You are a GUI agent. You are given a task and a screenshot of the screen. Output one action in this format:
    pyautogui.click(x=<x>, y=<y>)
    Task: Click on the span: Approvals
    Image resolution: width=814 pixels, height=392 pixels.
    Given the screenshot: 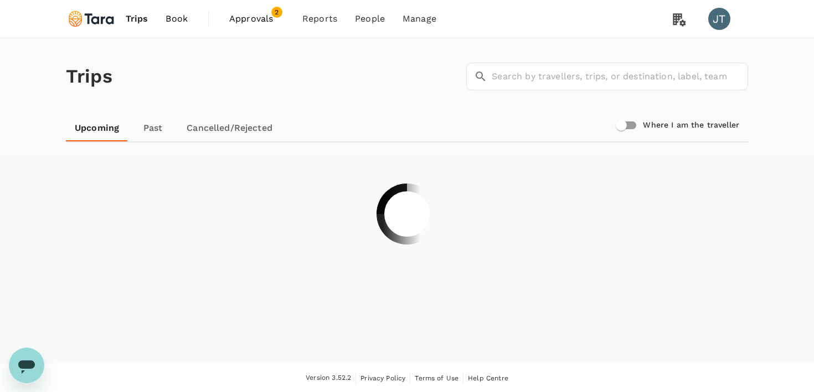 What is the action you would take?
    pyautogui.click(x=257, y=19)
    